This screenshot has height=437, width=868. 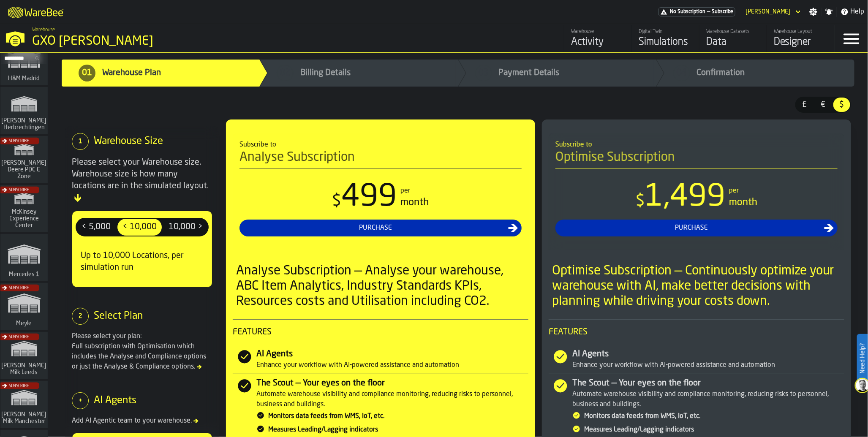 What do you see at coordinates (841, 104) in the screenshot?
I see `label: button-switch-multi-$` at bounding box center [841, 104].